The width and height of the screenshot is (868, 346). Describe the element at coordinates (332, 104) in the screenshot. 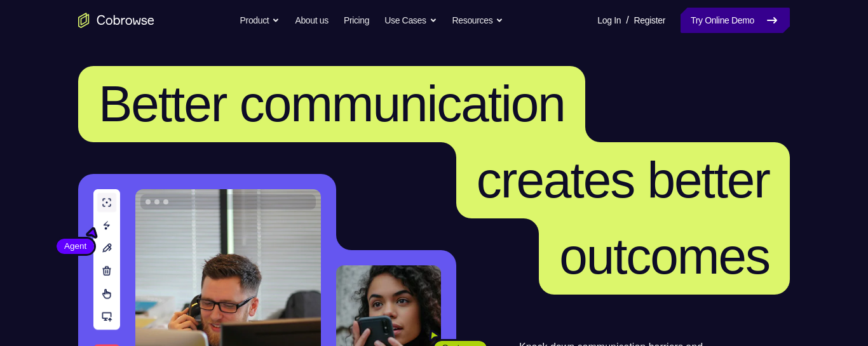

I see `span: Better communication` at that location.